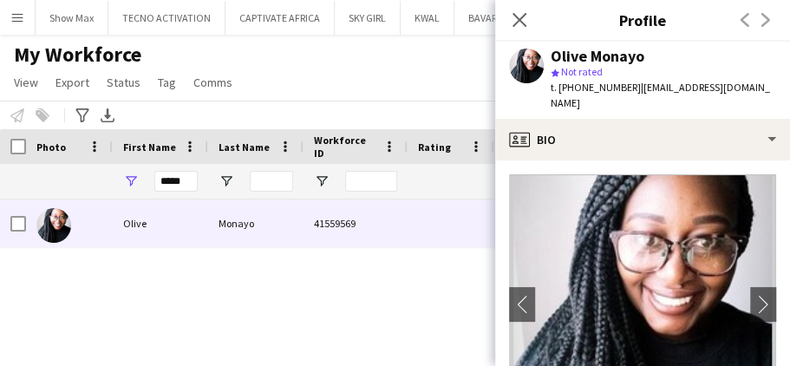 The image size is (790, 366). Describe the element at coordinates (176, 181) in the screenshot. I see `input: First Name Filter Input` at that location.